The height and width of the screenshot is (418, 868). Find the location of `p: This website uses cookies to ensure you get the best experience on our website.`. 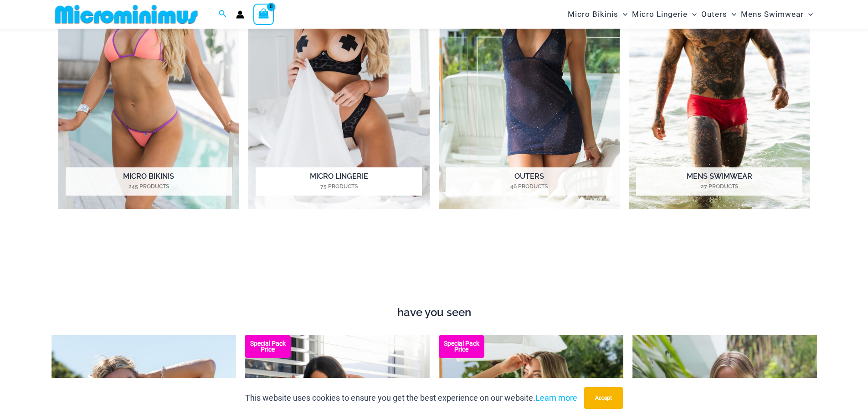

p: This website uses cookies to ensure you get the best experience on our website. is located at coordinates (411, 398).